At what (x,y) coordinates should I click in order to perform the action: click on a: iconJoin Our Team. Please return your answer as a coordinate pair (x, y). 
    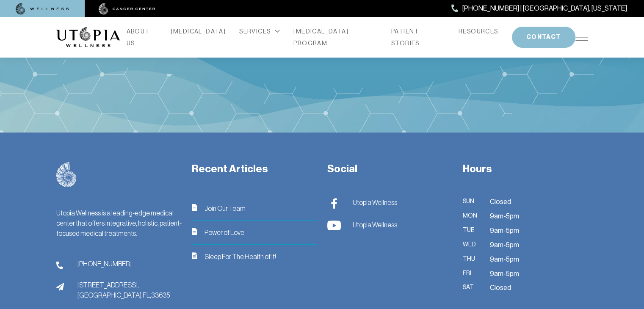
    Looking at the image, I should click on (254, 209).